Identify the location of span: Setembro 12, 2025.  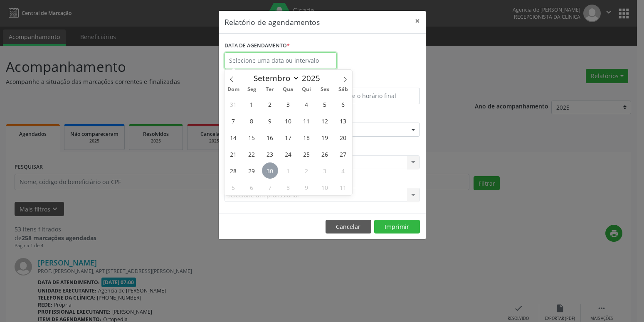
(324, 121).